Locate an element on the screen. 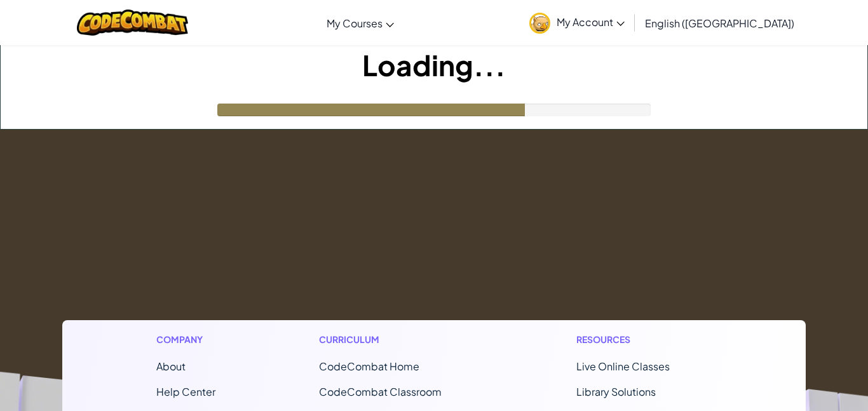 Image resolution: width=868 pixels, height=411 pixels. h1: Company is located at coordinates (186, 339).